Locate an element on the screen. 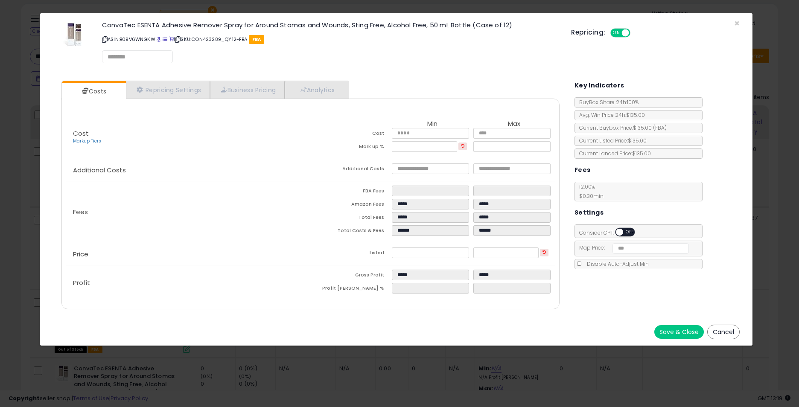 This screenshot has height=407, width=799. span: ON is located at coordinates (617, 33).